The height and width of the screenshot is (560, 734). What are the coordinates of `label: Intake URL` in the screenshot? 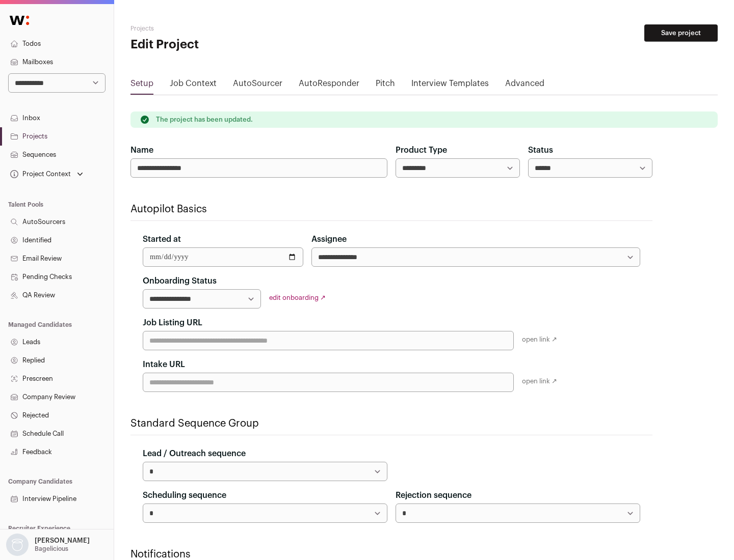 It's located at (164, 365).